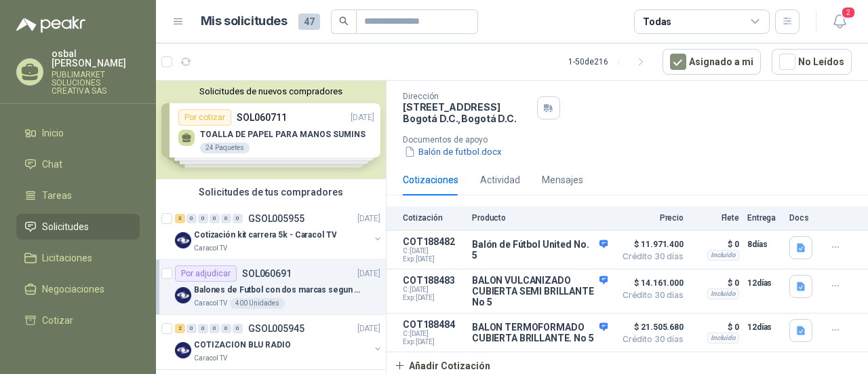 This screenshot has height=374, width=868. Describe the element at coordinates (434, 324) in the screenshot. I see `p: COT188484` at that location.